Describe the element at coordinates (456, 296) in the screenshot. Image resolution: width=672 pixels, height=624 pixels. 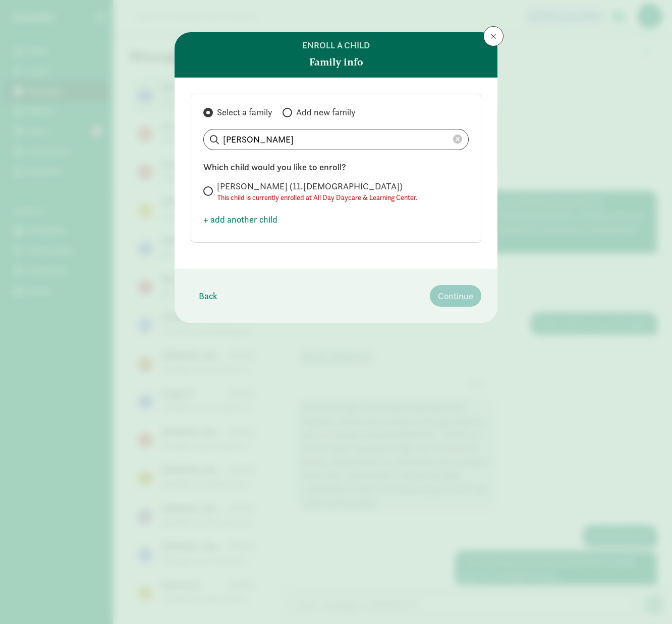
I see `span: Continue` at that location.